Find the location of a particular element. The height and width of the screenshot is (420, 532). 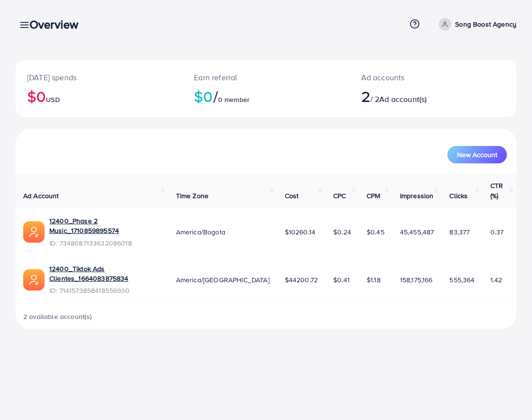

span: $0.41 is located at coordinates (341, 280).